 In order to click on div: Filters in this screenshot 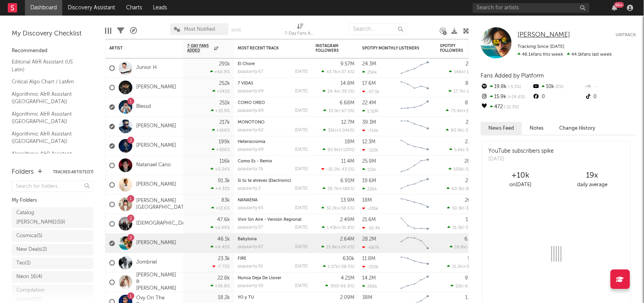, I will do `click(121, 31)`.